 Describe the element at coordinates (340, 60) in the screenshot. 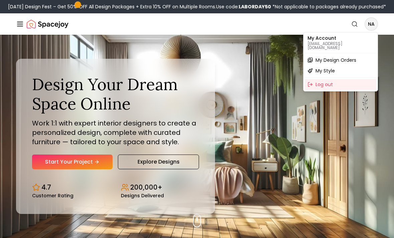

I see `a: My Design Orders` at that location.